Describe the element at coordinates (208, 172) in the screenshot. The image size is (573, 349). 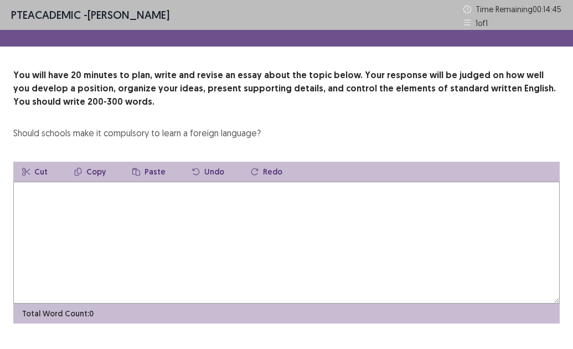
I see `button: Undo` at that location.